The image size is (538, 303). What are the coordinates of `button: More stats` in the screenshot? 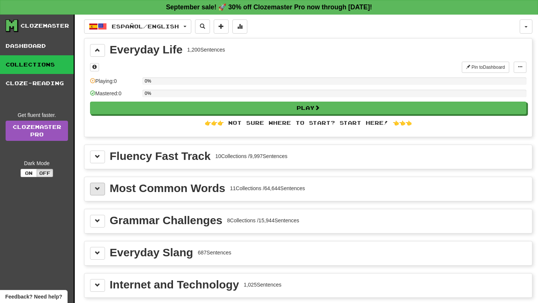 It's located at (240, 27).